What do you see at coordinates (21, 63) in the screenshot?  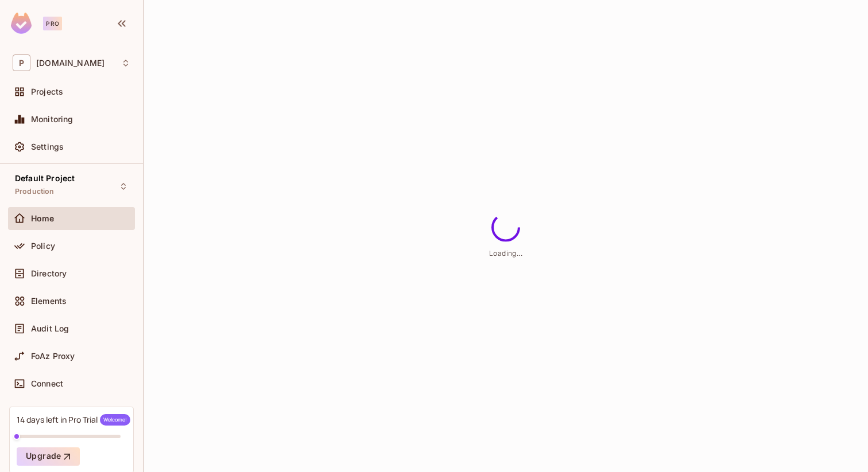 I see `span: P` at bounding box center [21, 63].